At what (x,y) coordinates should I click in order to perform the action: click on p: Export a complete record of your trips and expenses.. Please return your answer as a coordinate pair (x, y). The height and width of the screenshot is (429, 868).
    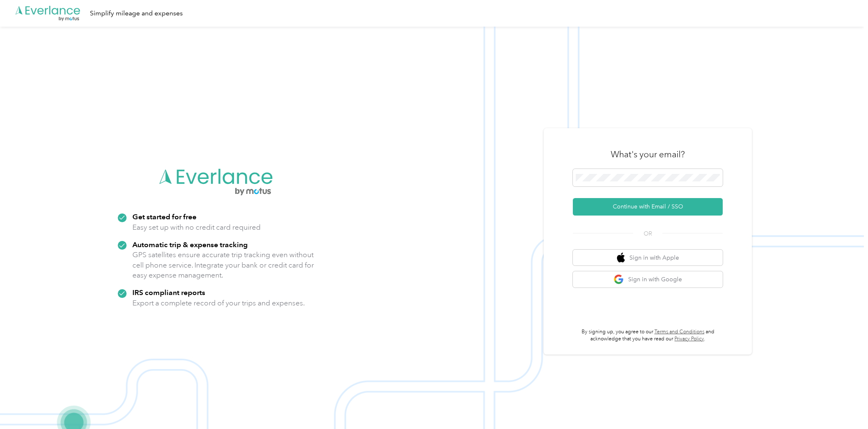
    Looking at the image, I should click on (218, 303).